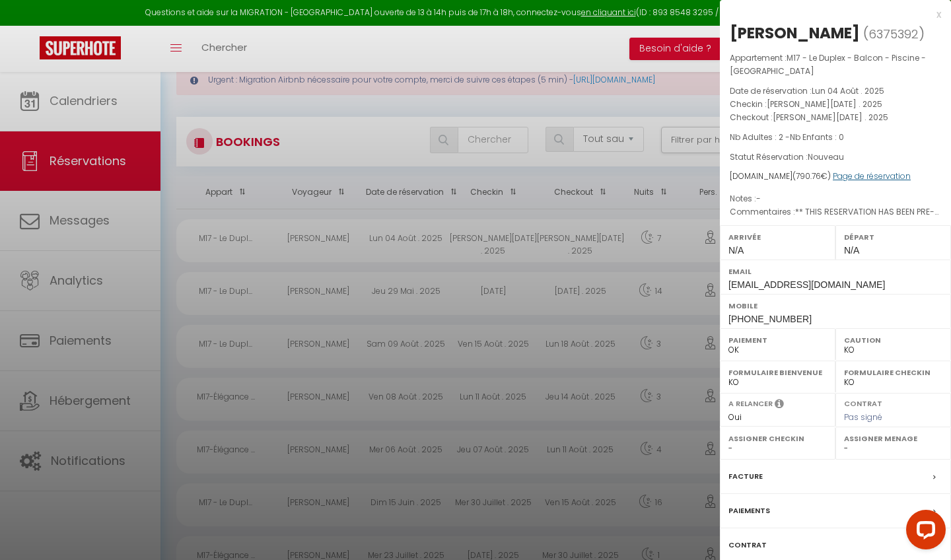  Describe the element at coordinates (777, 438) in the screenshot. I see `label: Assigner Checkin` at that location.